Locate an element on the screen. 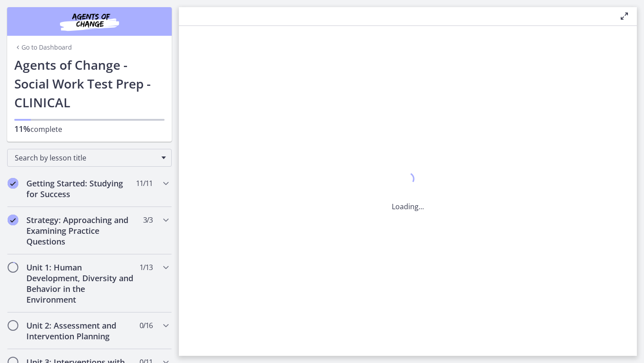  div: Search by lesson title is located at coordinates (90, 157).